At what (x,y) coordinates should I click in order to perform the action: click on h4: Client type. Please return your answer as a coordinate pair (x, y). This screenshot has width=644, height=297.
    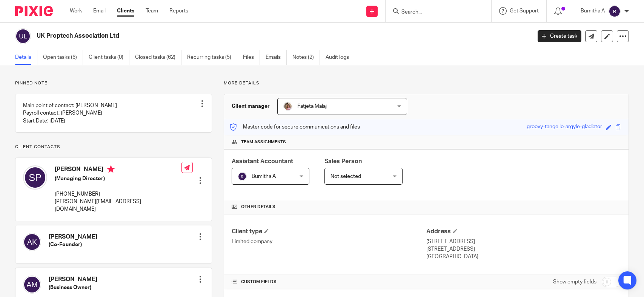
    Looking at the image, I should click on (329, 231).